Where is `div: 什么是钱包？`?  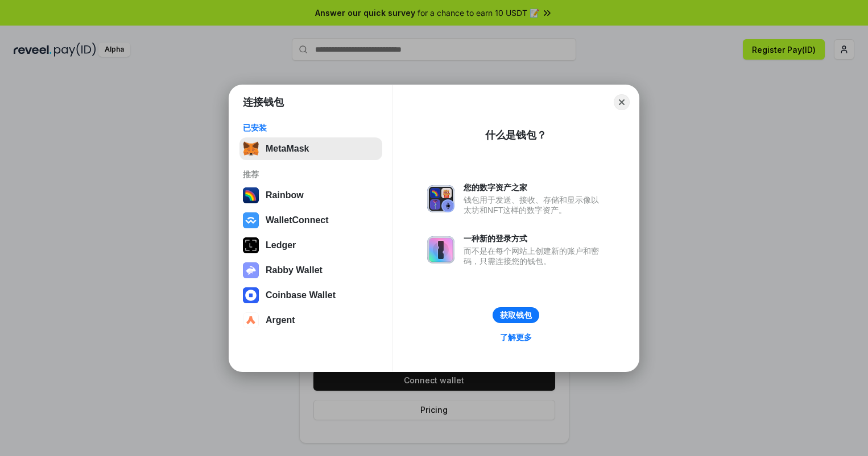 div: 什么是钱包？ is located at coordinates (516, 136).